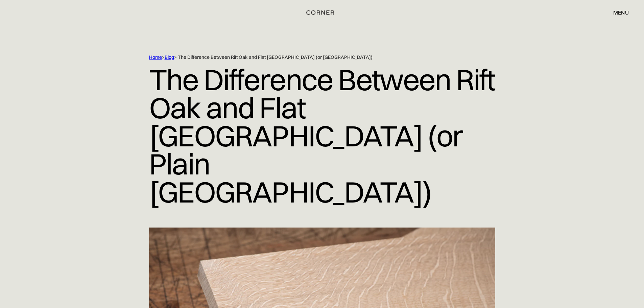 This screenshot has height=308, width=644. What do you see at coordinates (156, 57) in the screenshot?
I see `a: Home` at bounding box center [156, 57].